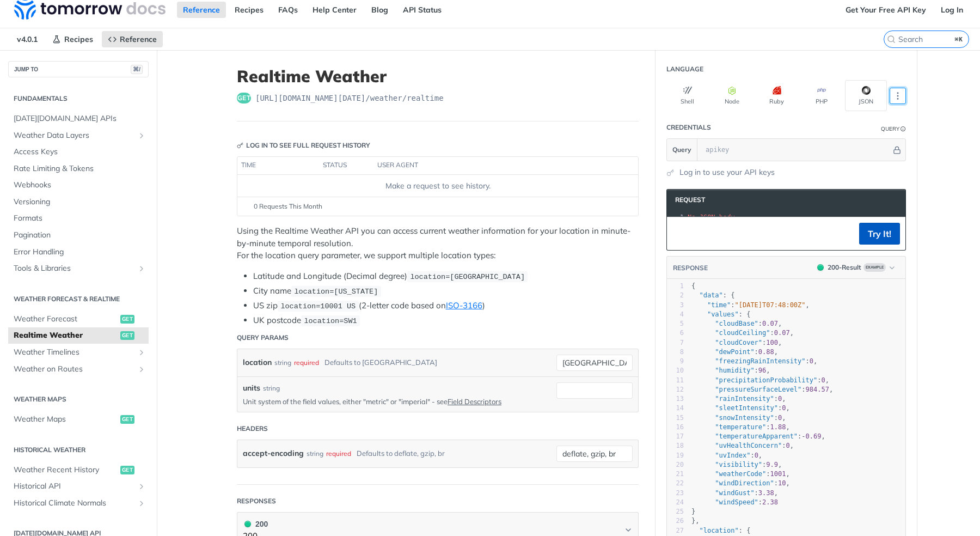  What do you see at coordinates (675, 483) in the screenshot?
I see `div: 22` at bounding box center [675, 483].